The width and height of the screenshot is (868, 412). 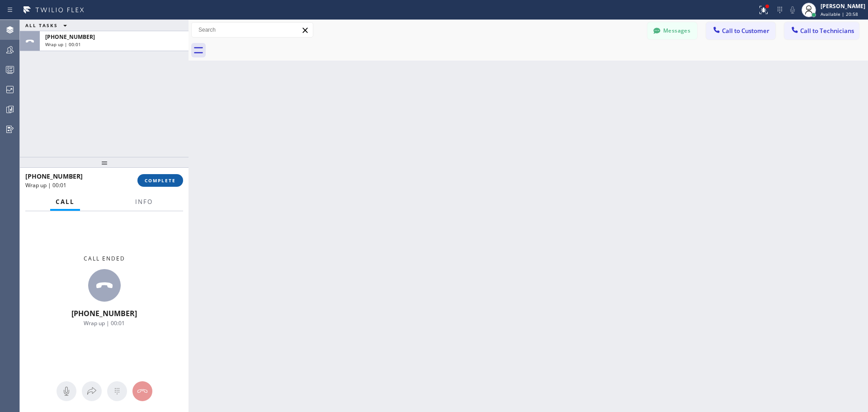 I want to click on span: Info, so click(x=144, y=201).